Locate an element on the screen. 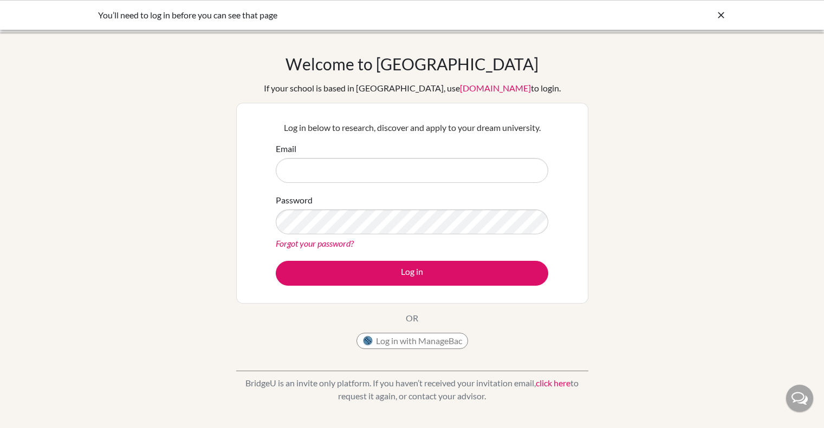 The width and height of the screenshot is (824, 428). p: OR is located at coordinates (412, 318).